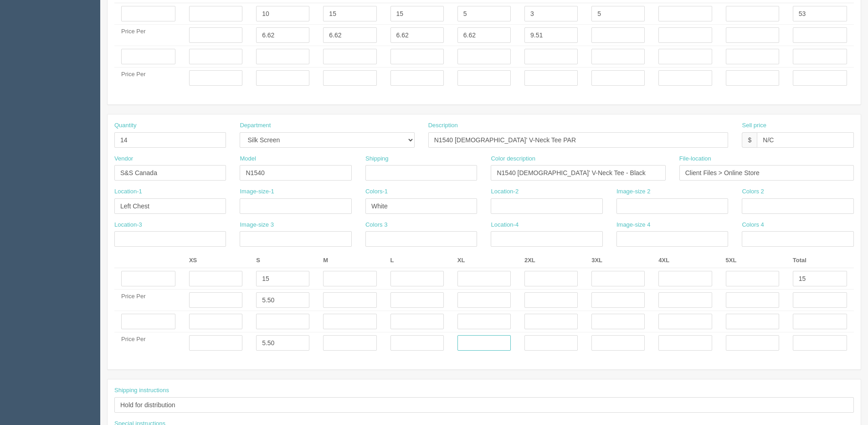  I want to click on label: Image-size 2, so click(634, 192).